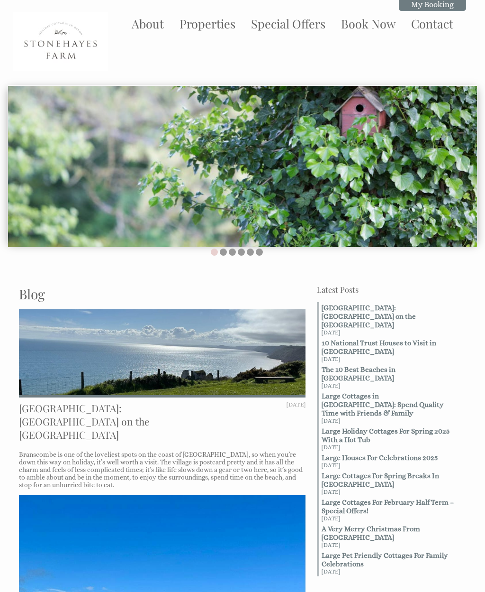 The height and width of the screenshot is (592, 485). What do you see at coordinates (208, 23) in the screenshot?
I see `a: Properties` at bounding box center [208, 23].